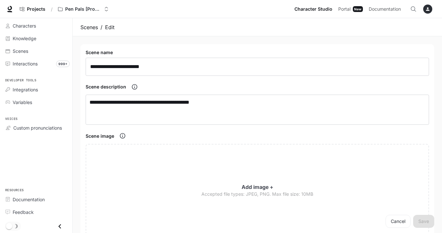 The image size is (442, 233). I want to click on span: Custom pronunciations, so click(38, 128).